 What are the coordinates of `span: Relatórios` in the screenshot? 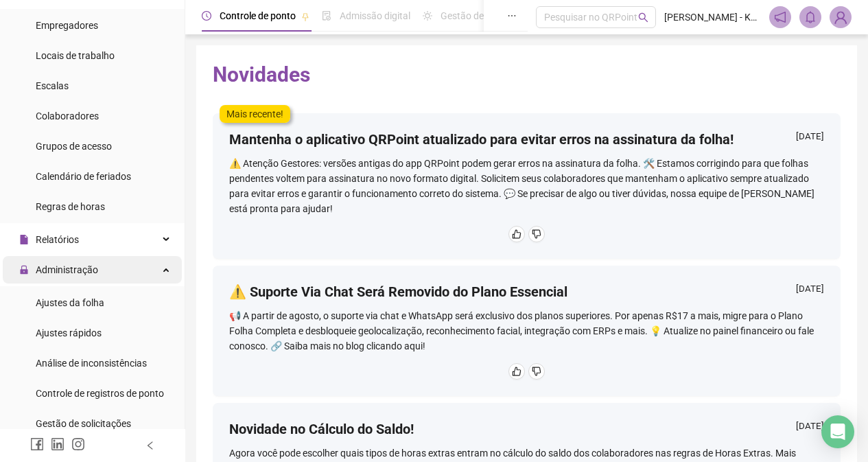 It's located at (57, 239).